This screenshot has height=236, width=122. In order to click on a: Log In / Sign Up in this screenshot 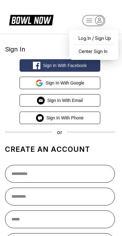, I will do `click(94, 38)`.